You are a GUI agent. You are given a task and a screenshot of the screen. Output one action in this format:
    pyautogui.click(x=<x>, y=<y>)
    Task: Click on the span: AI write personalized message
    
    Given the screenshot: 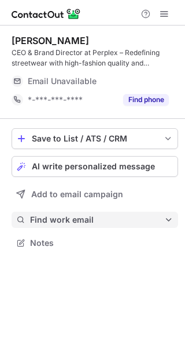 What is the action you would take?
    pyautogui.click(x=93, y=166)
    